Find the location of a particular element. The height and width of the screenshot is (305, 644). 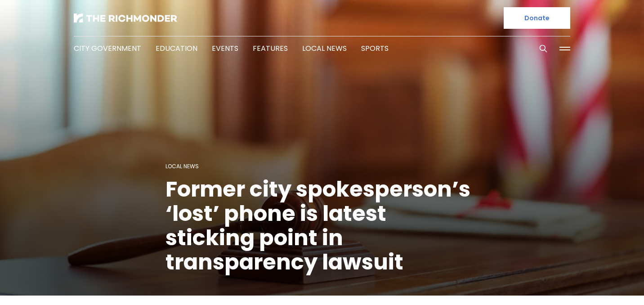

button: Search this site is located at coordinates (543, 49).